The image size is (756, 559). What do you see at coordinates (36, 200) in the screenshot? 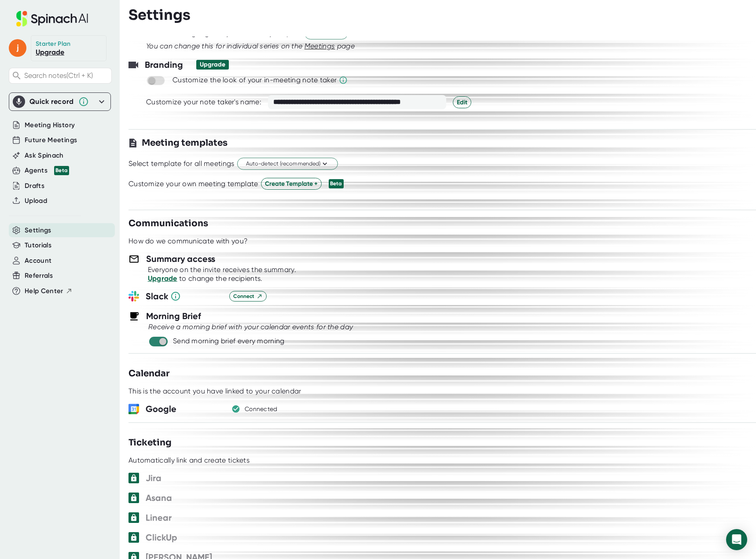
I see `button: Upload` at bounding box center [36, 200].